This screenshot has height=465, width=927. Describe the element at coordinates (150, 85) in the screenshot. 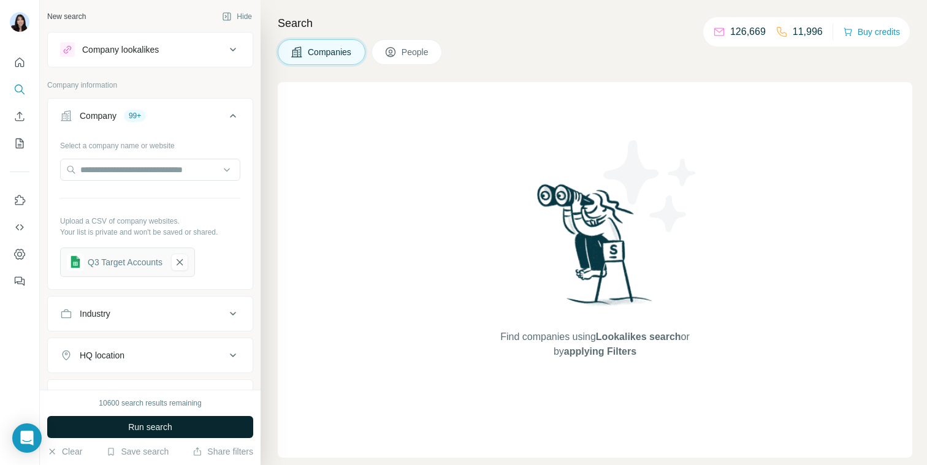

I see `p: Company information` at that location.